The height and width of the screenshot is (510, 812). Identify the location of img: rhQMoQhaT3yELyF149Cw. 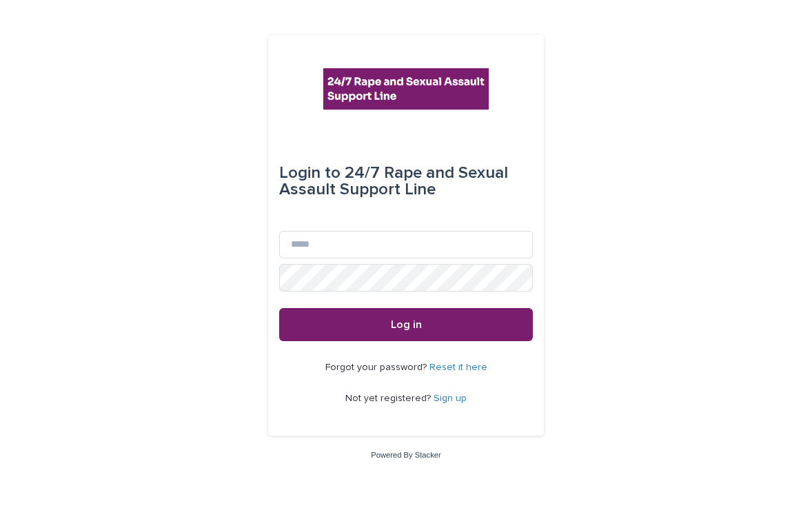
(406, 89).